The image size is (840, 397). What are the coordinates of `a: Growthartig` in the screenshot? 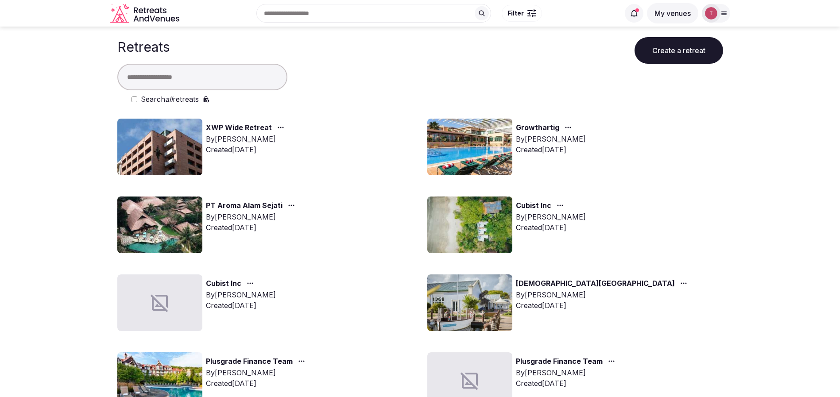 It's located at (537, 128).